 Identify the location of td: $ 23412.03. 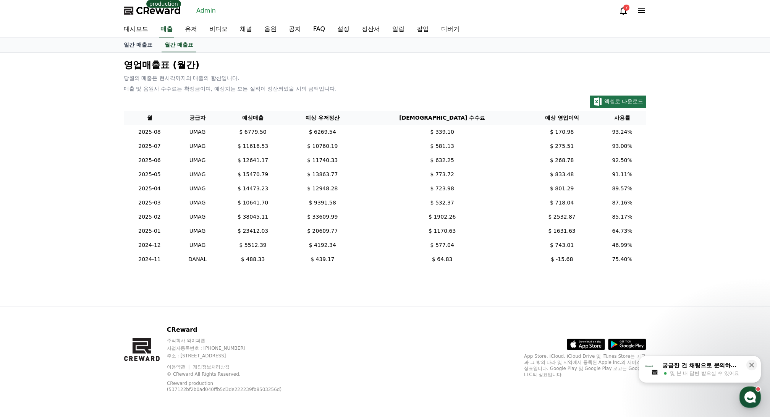
(253, 231).